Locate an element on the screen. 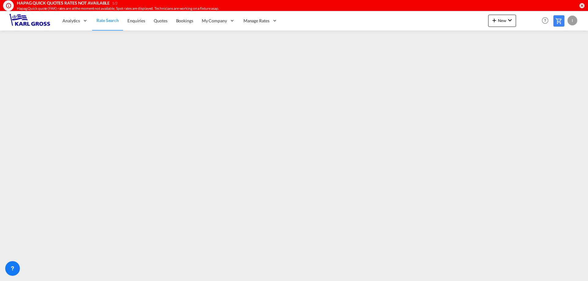 The image size is (588, 281). span: Help is located at coordinates (545, 21).